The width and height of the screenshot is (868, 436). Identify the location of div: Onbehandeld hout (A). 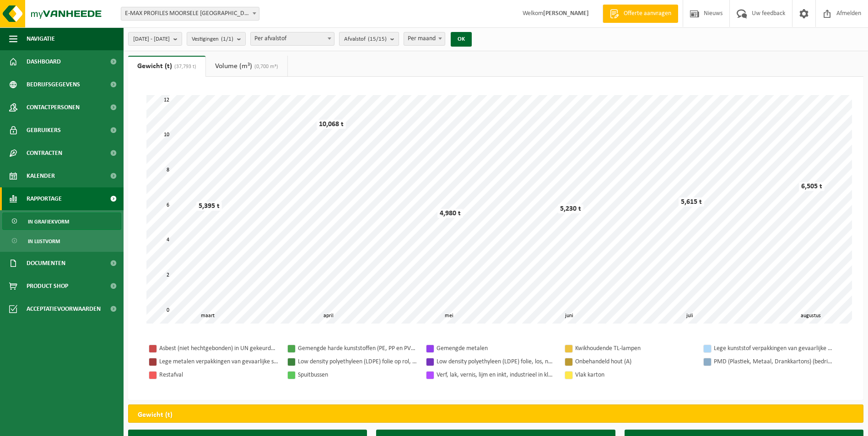
(635, 362).